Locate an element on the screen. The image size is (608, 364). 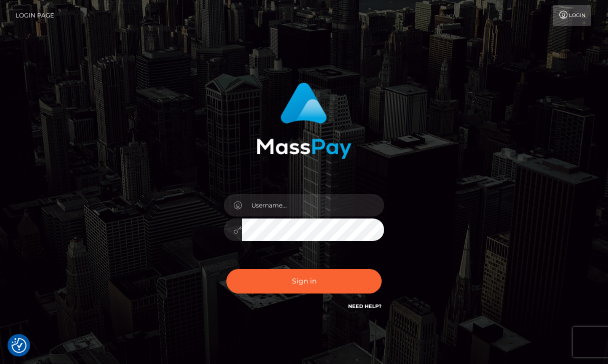
input: Username... is located at coordinates (313, 205).